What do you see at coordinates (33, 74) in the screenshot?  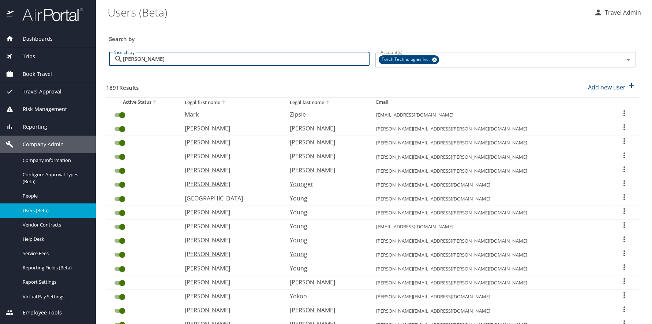 I see `span: Book Travel` at bounding box center [33, 74].